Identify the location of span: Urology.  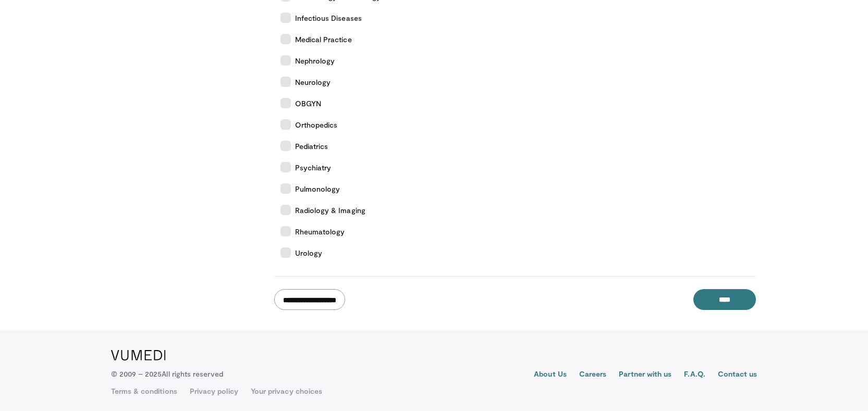
(309, 253).